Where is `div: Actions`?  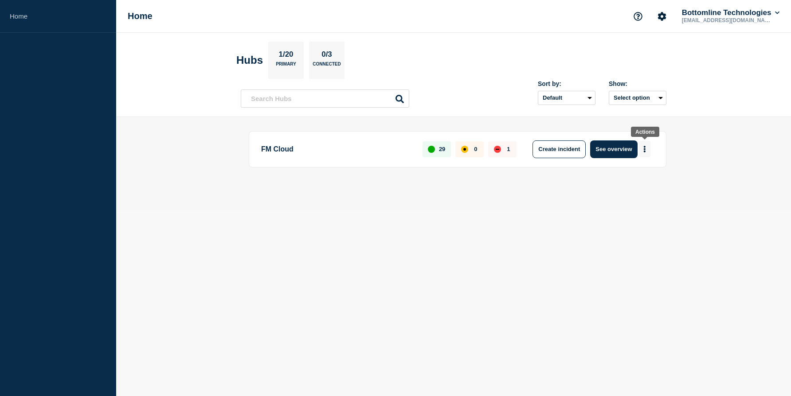 div: Actions is located at coordinates (645, 132).